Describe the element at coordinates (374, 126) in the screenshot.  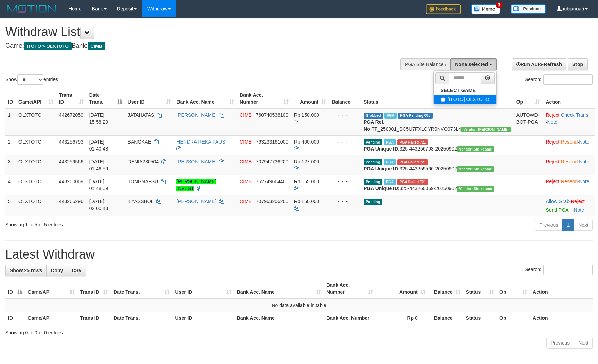
I see `b: PGA Ref. No:` at that location.